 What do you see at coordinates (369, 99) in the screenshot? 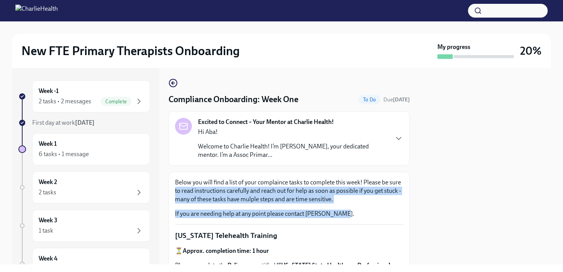
I see `span: To Do` at bounding box center [369, 99].